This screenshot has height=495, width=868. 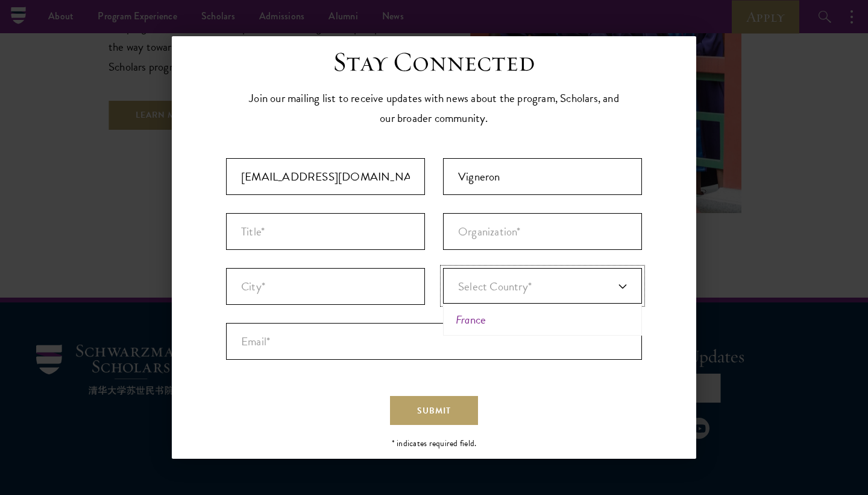 What do you see at coordinates (434, 411) in the screenshot?
I see `span: Submit` at bounding box center [434, 411].